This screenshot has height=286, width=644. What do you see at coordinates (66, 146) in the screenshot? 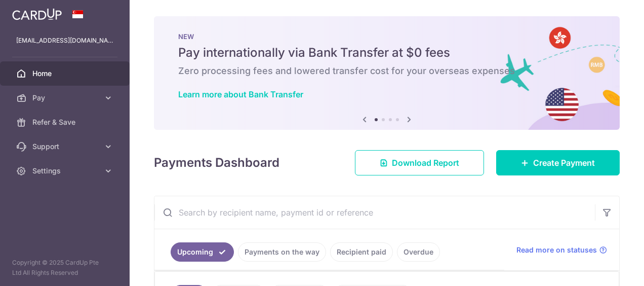
I see `span: Support` at bounding box center [66, 146].